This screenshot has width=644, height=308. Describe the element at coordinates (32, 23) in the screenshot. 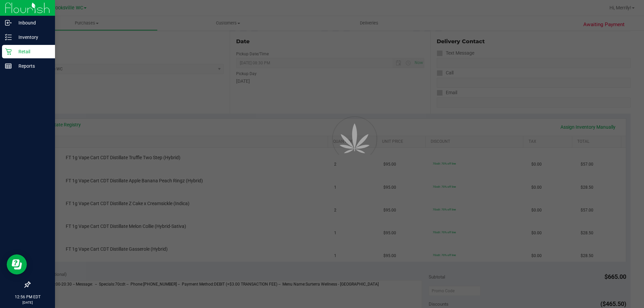

I see `p: Inbound` at that location.